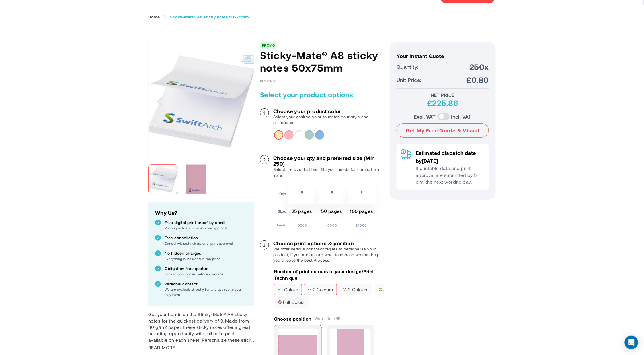 This screenshot has height=355, width=644. What do you see at coordinates (450, 157) in the screenshot?
I see `p: Estimated dispatch date by` at bounding box center [450, 157].